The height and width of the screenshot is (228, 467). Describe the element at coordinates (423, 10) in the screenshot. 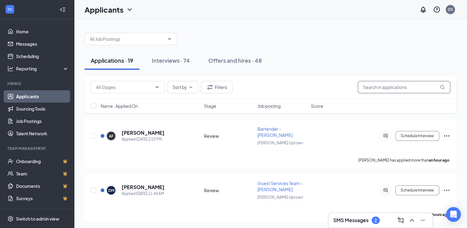

I see `svg: Notifications` at that location.